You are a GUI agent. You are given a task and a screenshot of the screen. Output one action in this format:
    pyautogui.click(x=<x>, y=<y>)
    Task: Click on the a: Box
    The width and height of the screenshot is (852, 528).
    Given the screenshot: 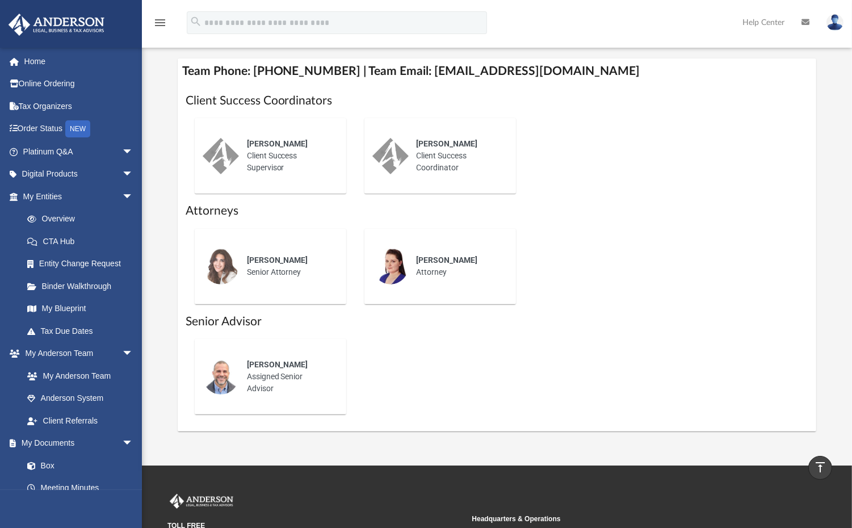 What is the action you would take?
    pyautogui.click(x=77, y=466)
    